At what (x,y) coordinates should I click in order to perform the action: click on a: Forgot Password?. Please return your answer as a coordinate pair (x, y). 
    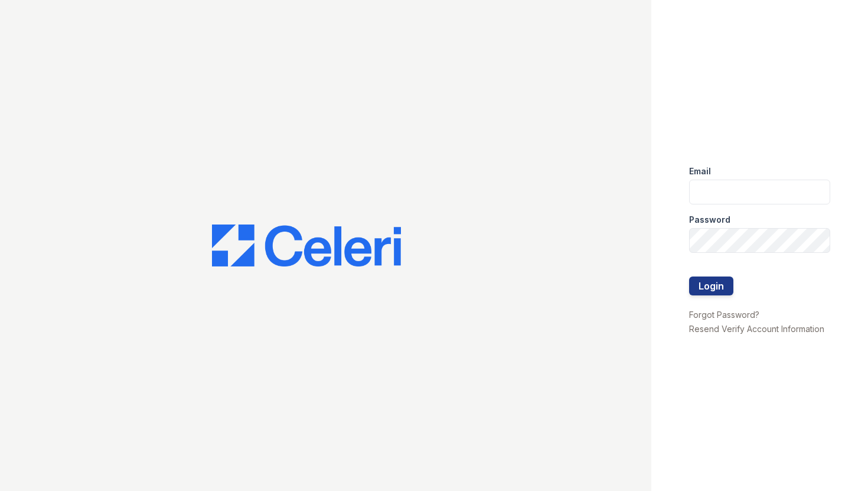
    Looking at the image, I should click on (724, 314).